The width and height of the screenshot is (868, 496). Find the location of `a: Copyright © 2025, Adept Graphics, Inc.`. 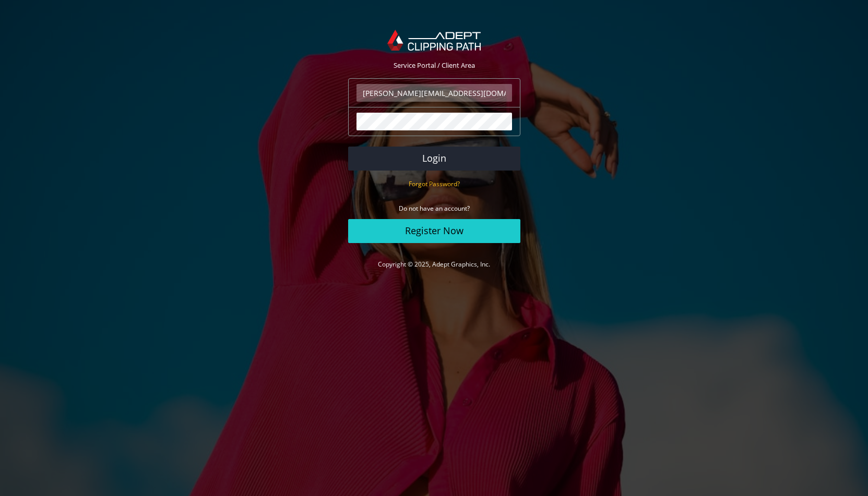

a: Copyright © 2025, Adept Graphics, Inc. is located at coordinates (433, 264).